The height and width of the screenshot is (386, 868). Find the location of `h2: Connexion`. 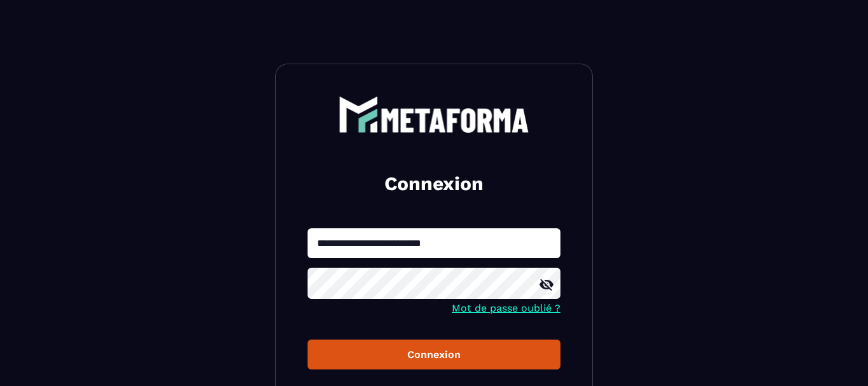

h2: Connexion is located at coordinates (434, 184).